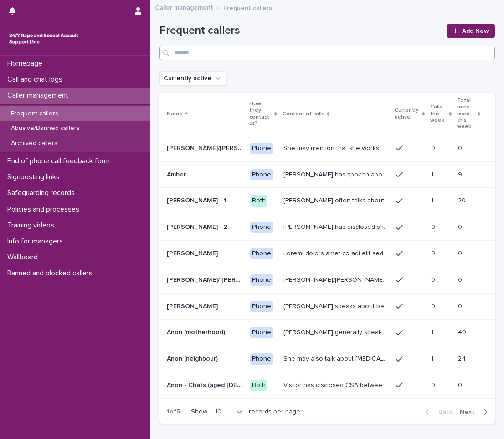  What do you see at coordinates (337, 174) in the screenshot?
I see `p: Amber has spoken about multiple experiences of sexual abuse. Amber told us she is now 18 (as of 0...` at bounding box center [337, 174].